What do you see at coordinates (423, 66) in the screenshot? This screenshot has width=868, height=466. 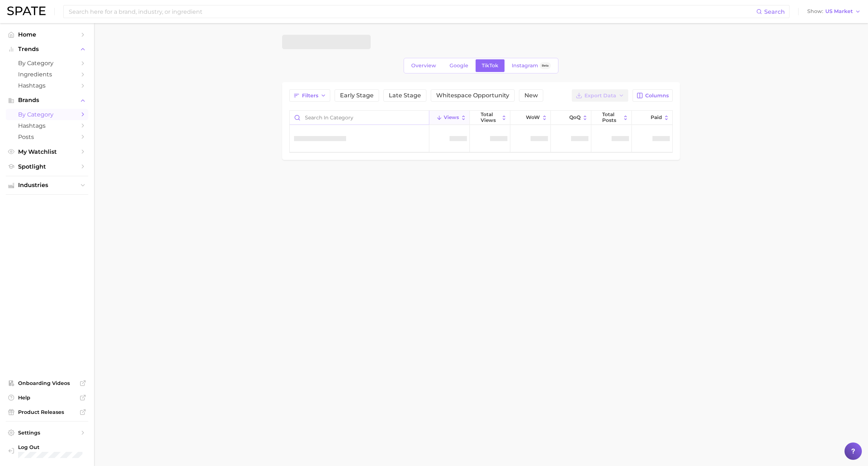 I see `a: Overview` at bounding box center [423, 66].